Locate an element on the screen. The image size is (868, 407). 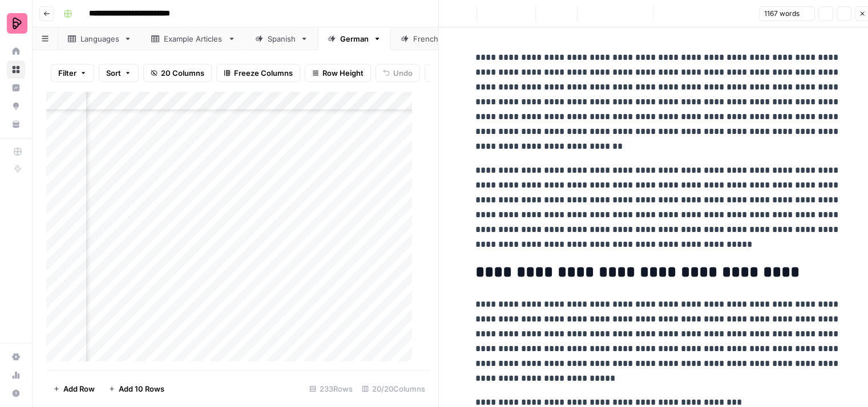
a: Settings is located at coordinates (16, 357).